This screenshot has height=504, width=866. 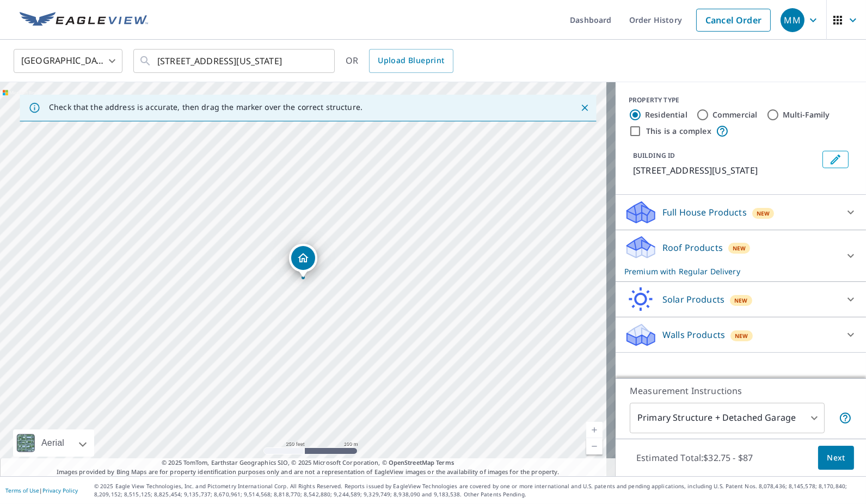 What do you see at coordinates (693, 299) in the screenshot?
I see `p: Solar Products` at bounding box center [693, 299].